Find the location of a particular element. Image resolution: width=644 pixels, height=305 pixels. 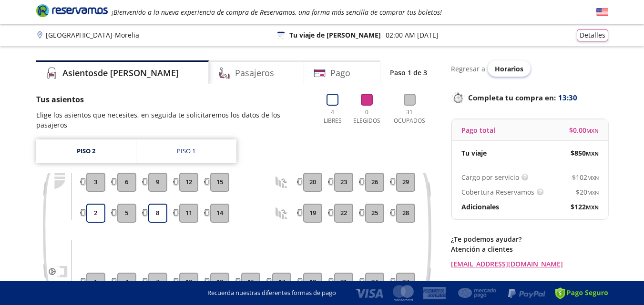

button: 23 is located at coordinates (344, 182).